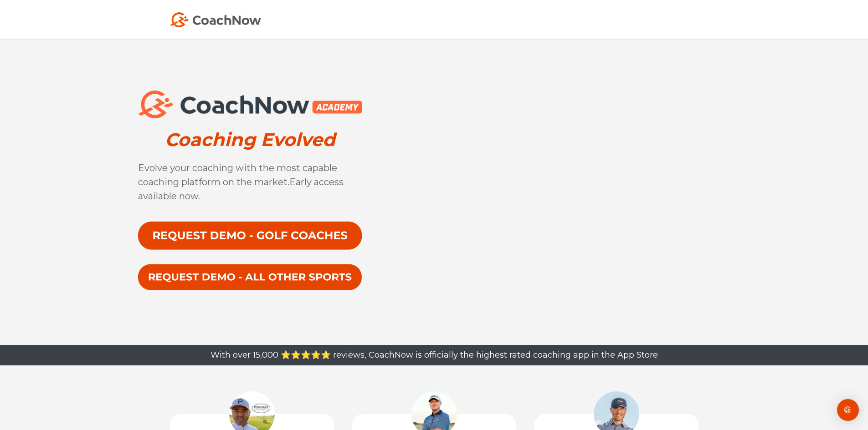  Describe the element at coordinates (250, 236) in the screenshot. I see `img: Request a CoachNow Academy Demo for Golf Coaches` at that location.